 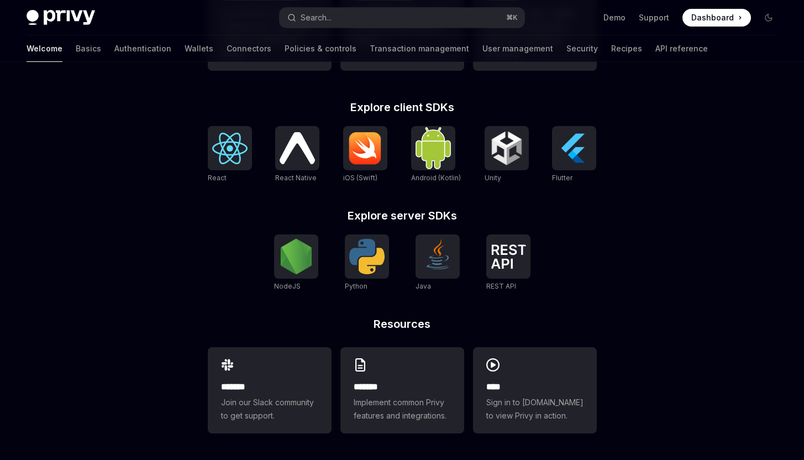 I want to click on a: API reference, so click(x=681, y=49).